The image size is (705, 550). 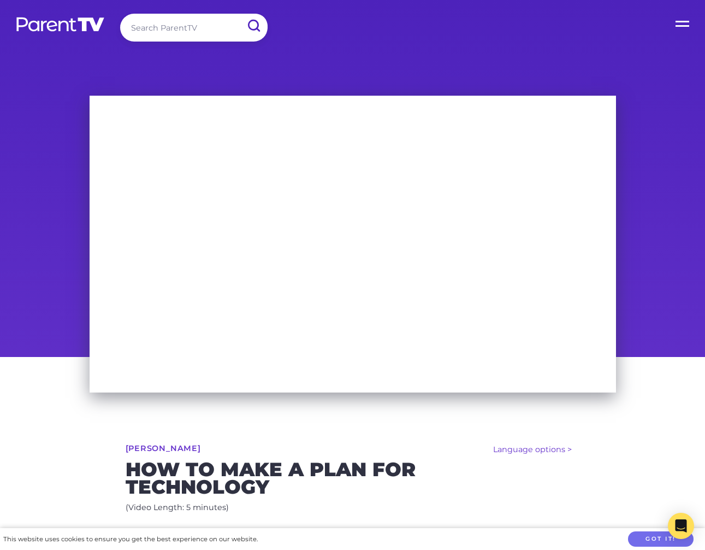 I want to click on div: Open Intercom Messenger, so click(x=681, y=526).